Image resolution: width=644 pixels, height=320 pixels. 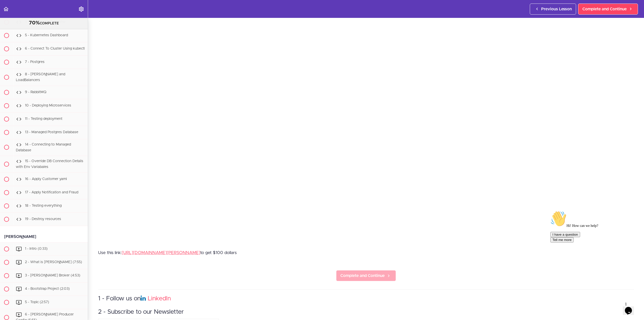 What do you see at coordinates (43, 147) in the screenshot?
I see `span: 14 - Connecting to Managed Database` at bounding box center [43, 147].